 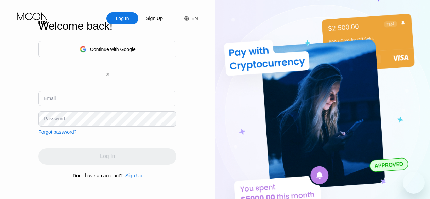 What do you see at coordinates (107, 74) in the screenshot?
I see `div: or` at bounding box center [107, 74].